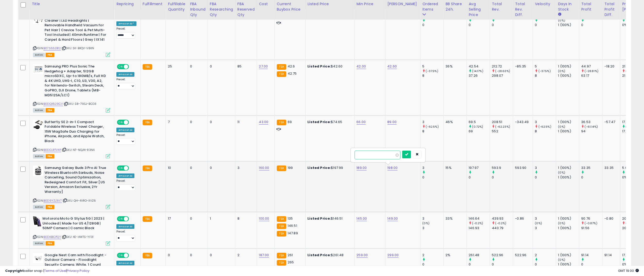  I want to click on img: 41mPETo2eIL._SL40_.jpg, so click(38, 69).